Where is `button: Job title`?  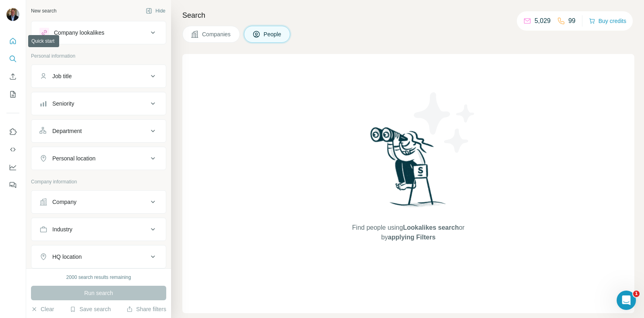 button: Job title is located at coordinates (99, 76).